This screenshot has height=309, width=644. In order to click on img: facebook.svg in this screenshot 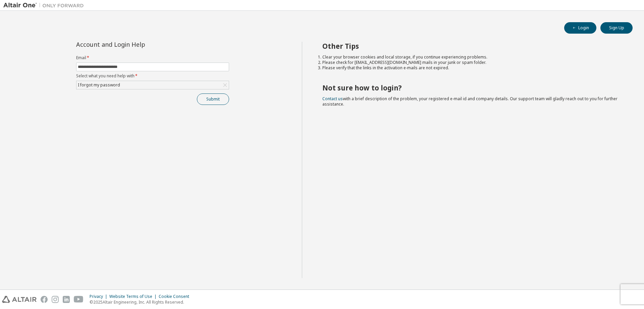, I will do `click(44, 299)`.